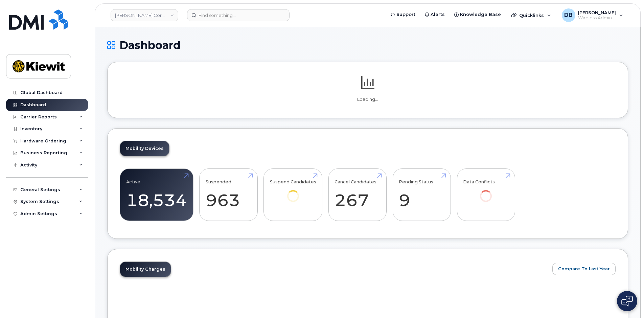 The image size is (644, 318). What do you see at coordinates (584, 269) in the screenshot?
I see `span: Compare To Last Year` at bounding box center [584, 269].